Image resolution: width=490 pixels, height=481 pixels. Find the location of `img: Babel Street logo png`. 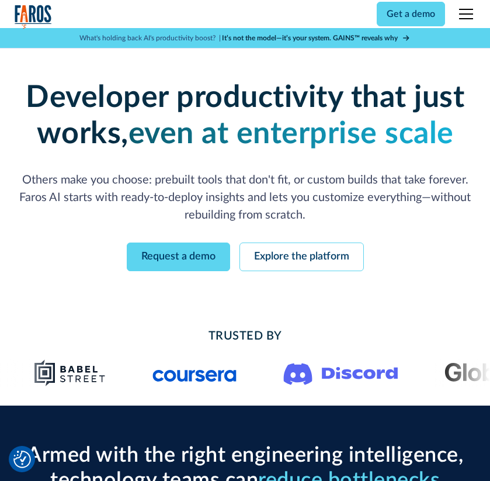

img: Babel Street logo png is located at coordinates (70, 373).